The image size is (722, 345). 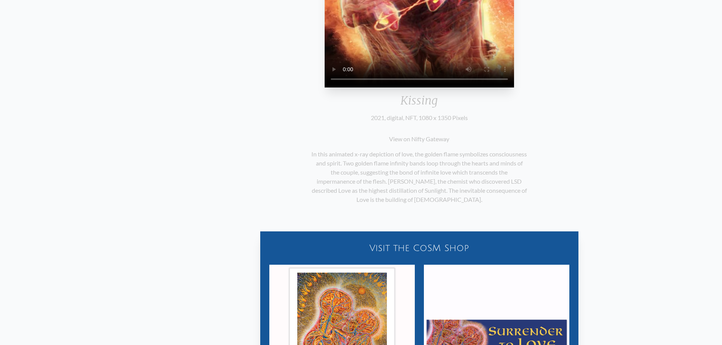 What do you see at coordinates (419, 139) in the screenshot?
I see `a: View on Nifty Gateway` at bounding box center [419, 139].